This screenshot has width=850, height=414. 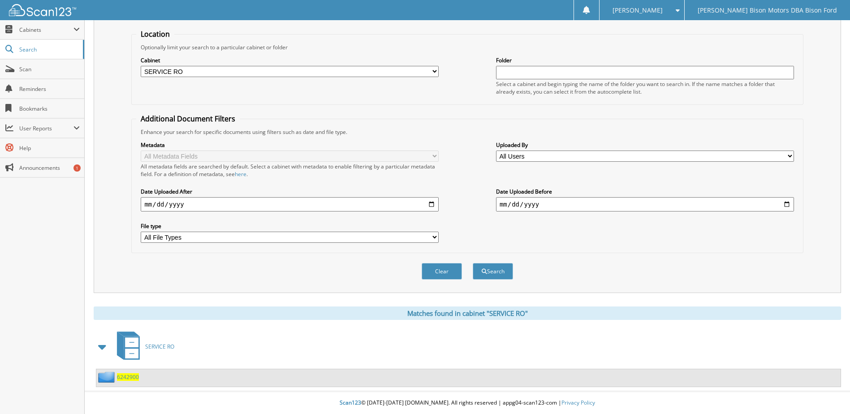 I want to click on div: Enhance your search for specific documents using filters such as date and file type., so click(x=467, y=132).